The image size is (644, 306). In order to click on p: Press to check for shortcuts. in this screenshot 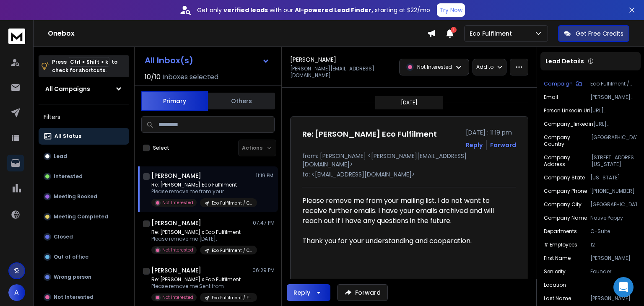, I will do `click(84, 66)`.